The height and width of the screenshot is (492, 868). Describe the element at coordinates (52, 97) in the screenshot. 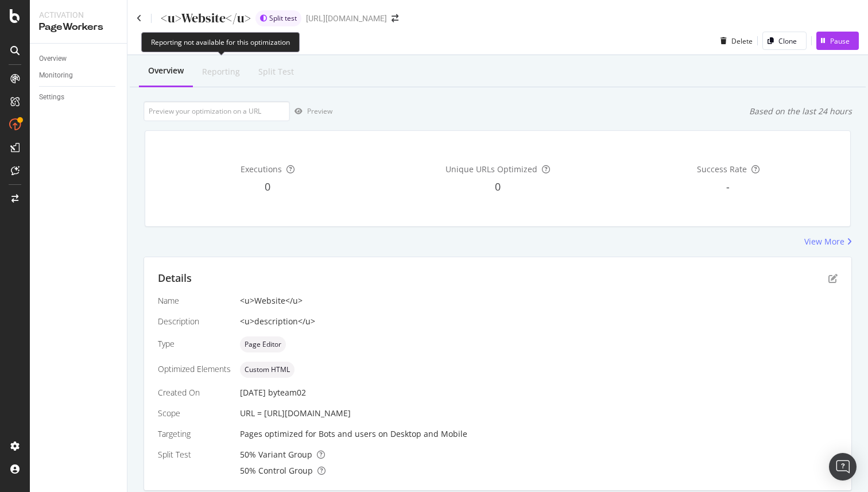

I see `div: Settings` at that location.